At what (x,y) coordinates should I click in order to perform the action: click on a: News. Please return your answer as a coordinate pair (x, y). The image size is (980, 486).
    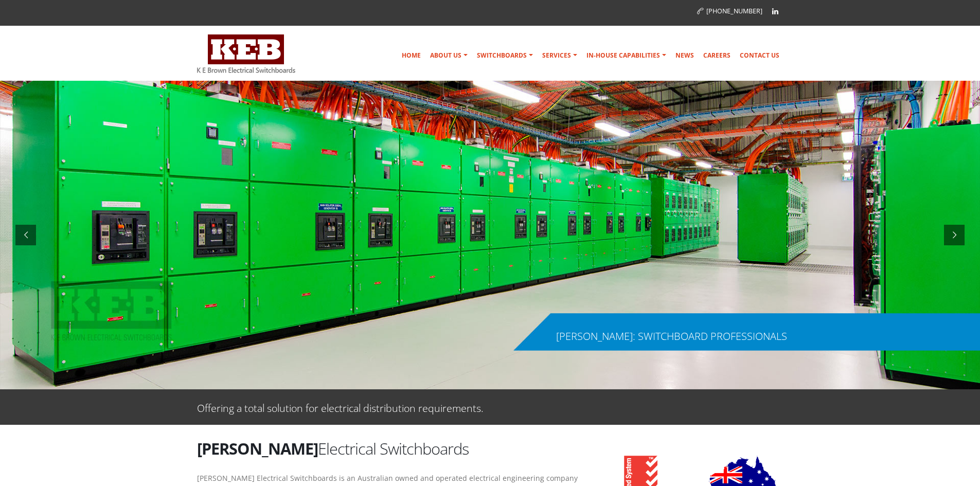
    Looking at the image, I should click on (685, 55).